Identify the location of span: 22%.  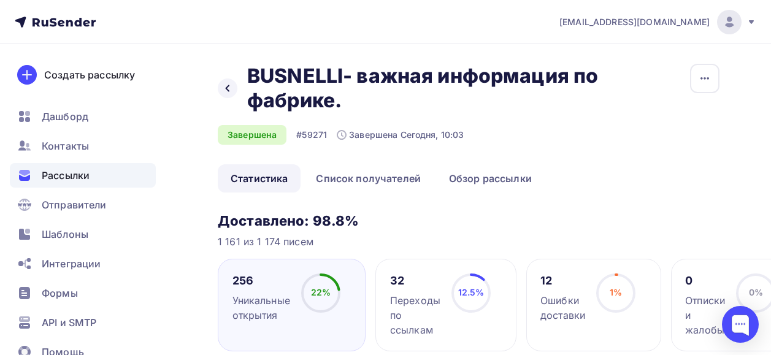
(321, 292).